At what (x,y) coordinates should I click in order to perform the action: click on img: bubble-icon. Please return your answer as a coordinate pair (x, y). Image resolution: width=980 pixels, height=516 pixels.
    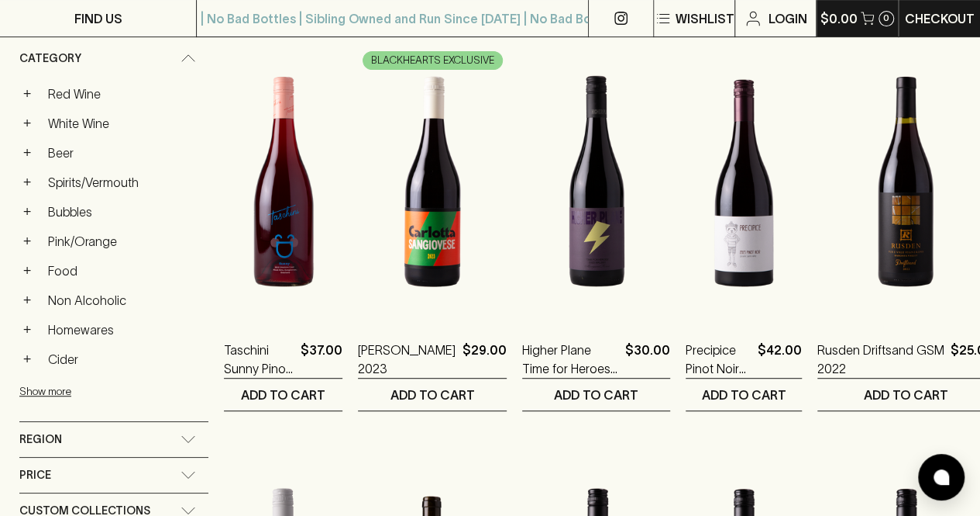
    Looking at the image, I should click on (941, 477).